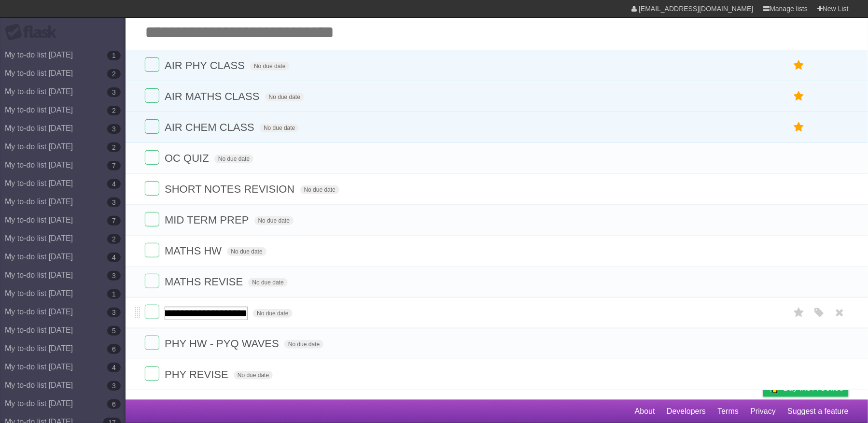 The image size is (868, 423). What do you see at coordinates (728, 412) in the screenshot?
I see `a: Terms` at bounding box center [728, 412].